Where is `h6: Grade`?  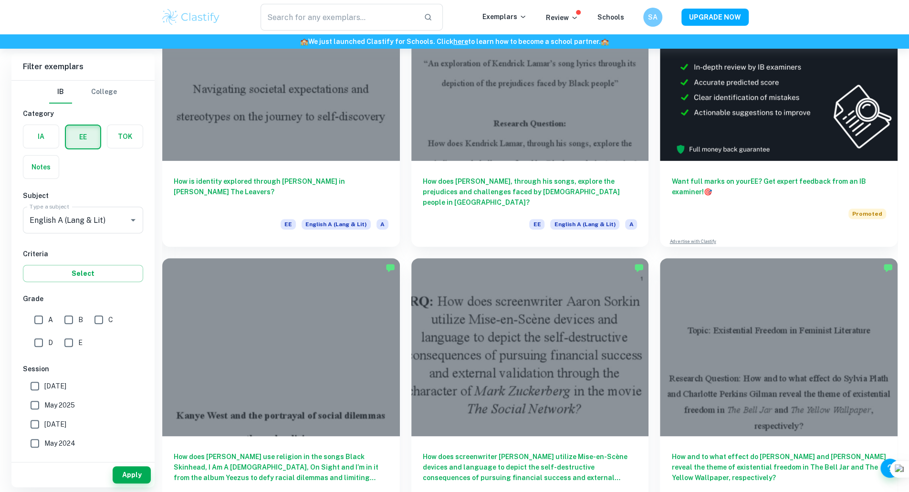 h6: Grade is located at coordinates (83, 299).